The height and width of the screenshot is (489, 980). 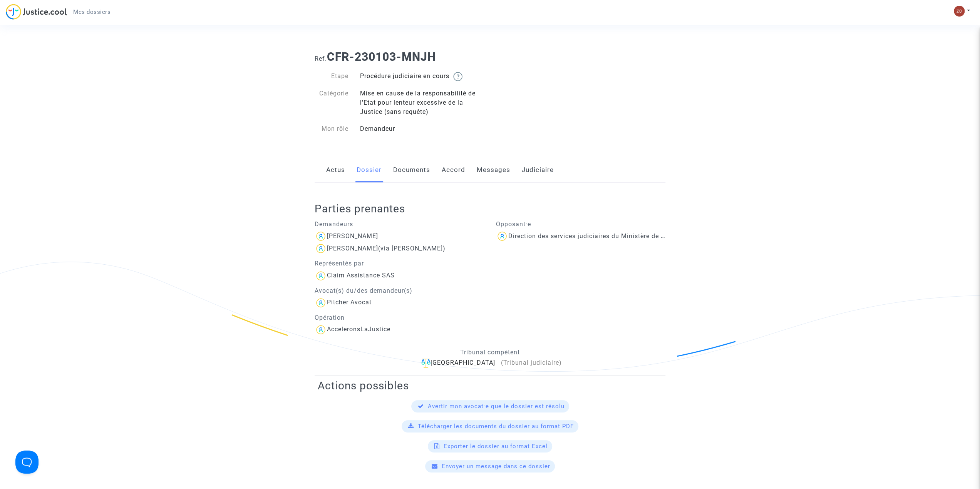 What do you see at coordinates (92, 12) in the screenshot?
I see `span: Mes dossiers` at bounding box center [92, 12].